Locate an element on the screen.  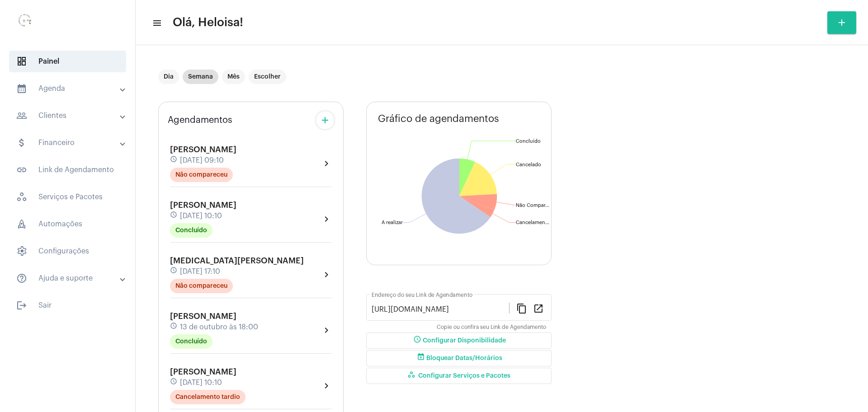
mat-chip: Dia is located at coordinates (169, 77).